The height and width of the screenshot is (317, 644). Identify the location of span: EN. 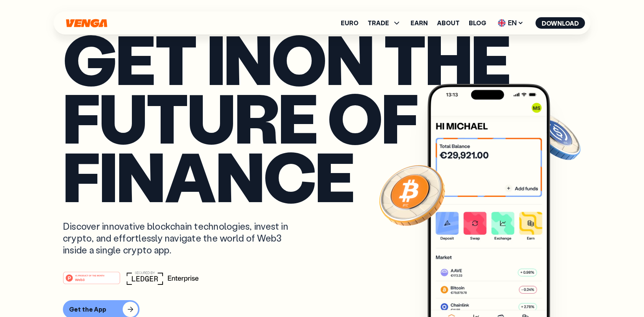
(511, 23).